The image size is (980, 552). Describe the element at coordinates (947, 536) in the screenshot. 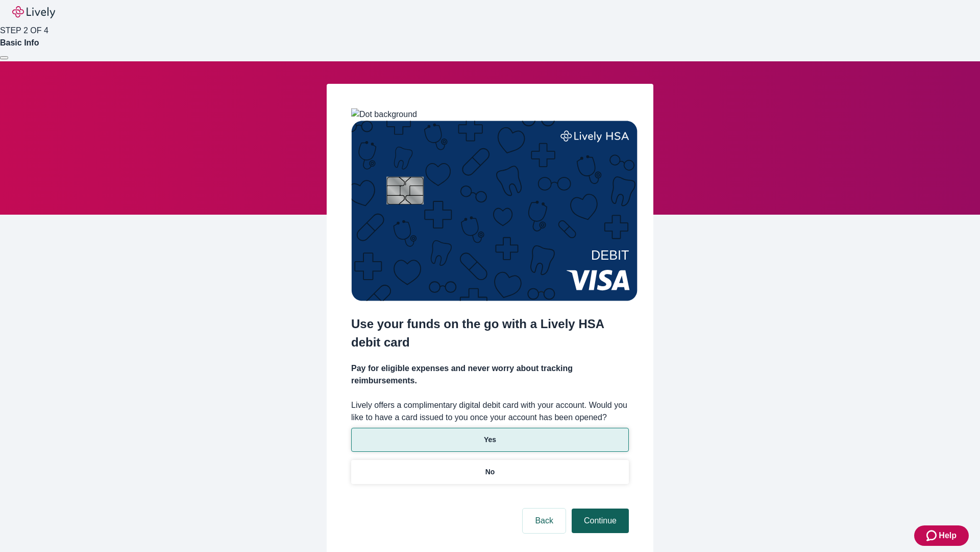

I see `span: Help` at that location.